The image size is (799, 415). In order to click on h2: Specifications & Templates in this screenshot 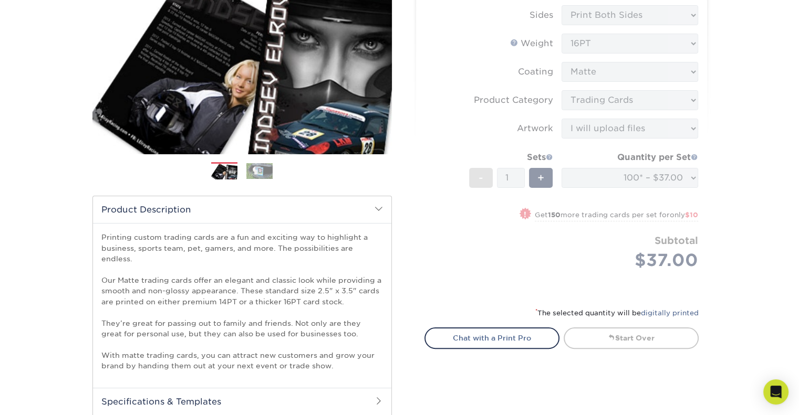, I will do `click(242, 402)`.